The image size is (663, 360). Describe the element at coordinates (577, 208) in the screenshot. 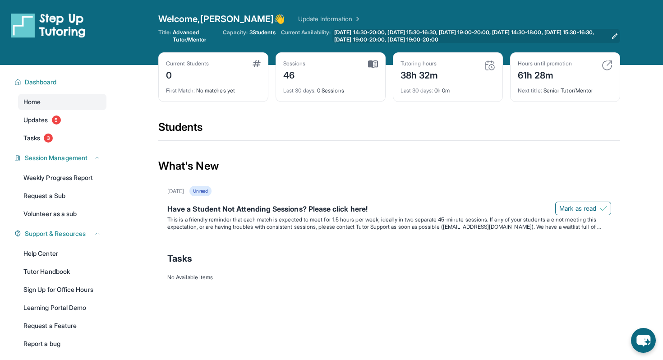

I see `span: Mark as read` at that location.